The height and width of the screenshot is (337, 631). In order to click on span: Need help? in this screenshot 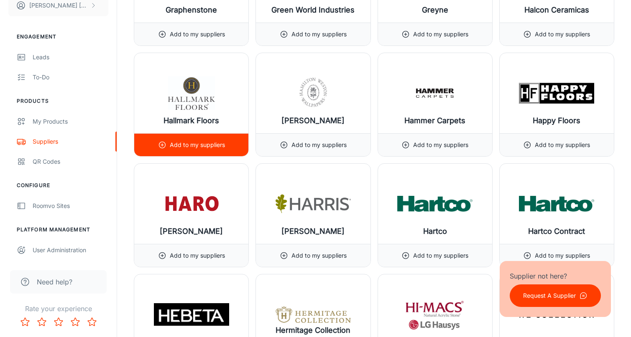, I will do `click(54, 282)`.